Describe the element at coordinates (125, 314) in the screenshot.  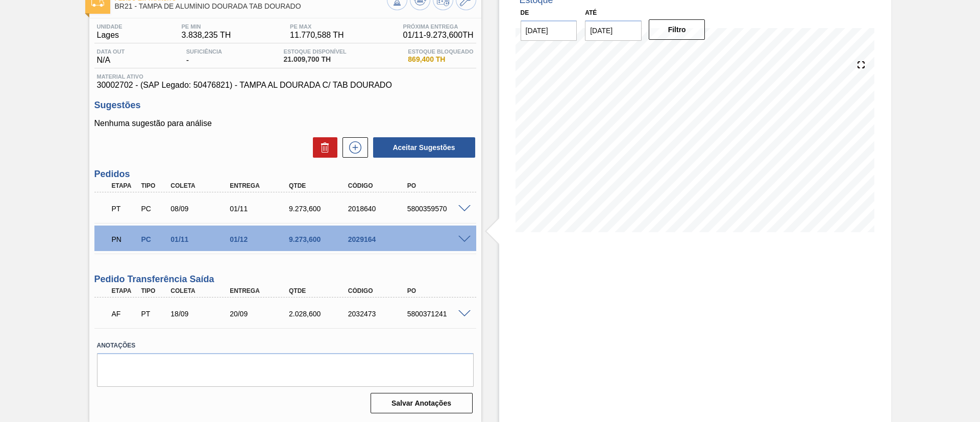
I see `div: Aguardando Faturamento` at that location.